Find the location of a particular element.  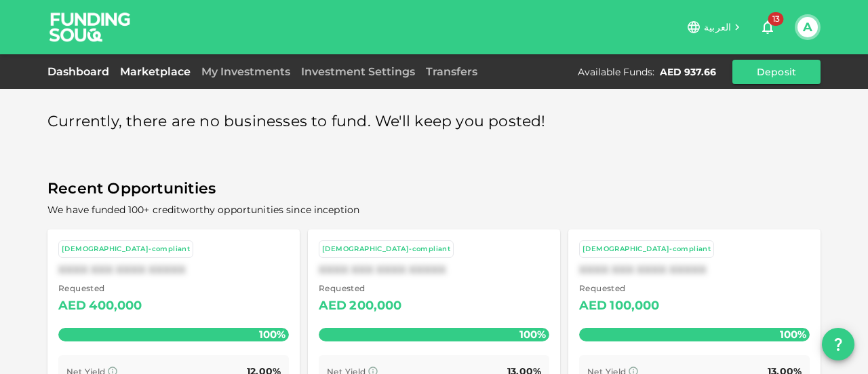

div: 400,000 is located at coordinates (115, 306).